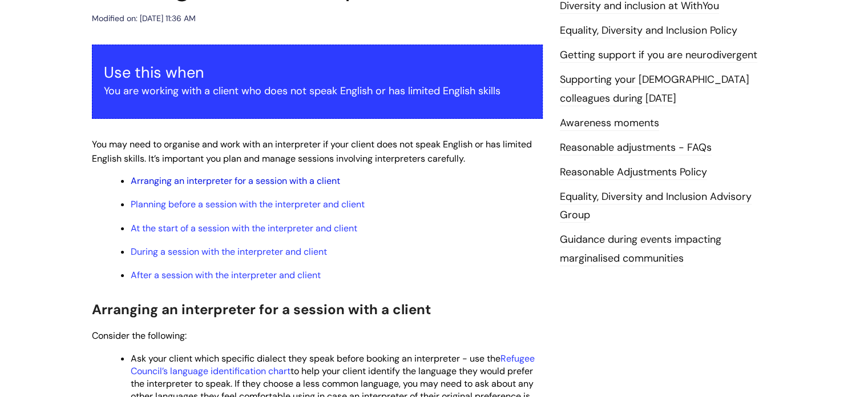 This screenshot has height=397, width=868. I want to click on a: Planning before a session with the interpreter and client, so click(247, 204).